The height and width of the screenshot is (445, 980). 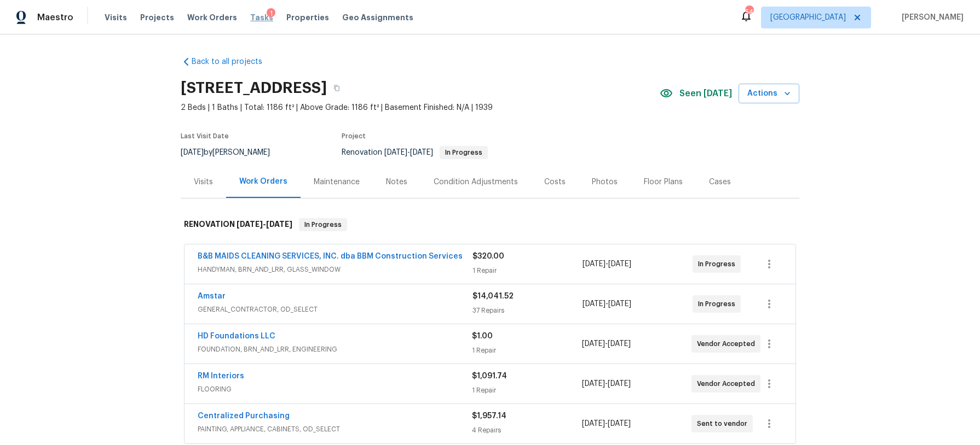 What do you see at coordinates (420, 108) in the screenshot?
I see `span: 2 Beds | 1 Baths | Total: 1186 ft² | Above Grade: 1186 ft² | Basement Finished: N/A | 1939` at bounding box center [420, 108].